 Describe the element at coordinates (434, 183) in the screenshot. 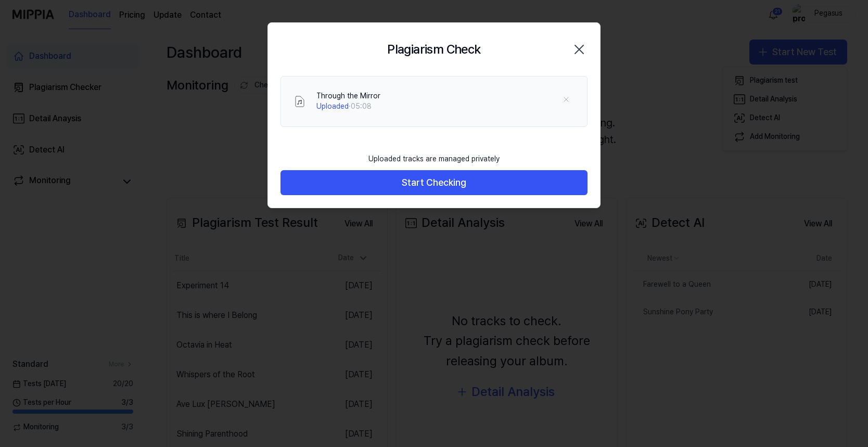

I see `button: Start Checking` at that location.